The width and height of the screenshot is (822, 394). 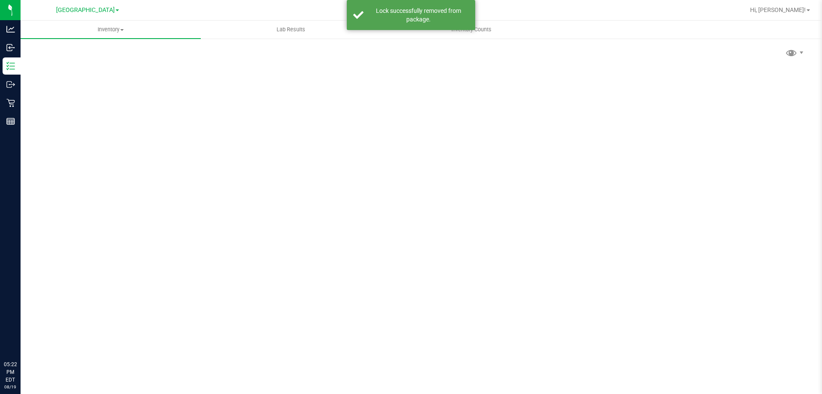 I want to click on inline-svg: Outbound, so click(x=11, y=84).